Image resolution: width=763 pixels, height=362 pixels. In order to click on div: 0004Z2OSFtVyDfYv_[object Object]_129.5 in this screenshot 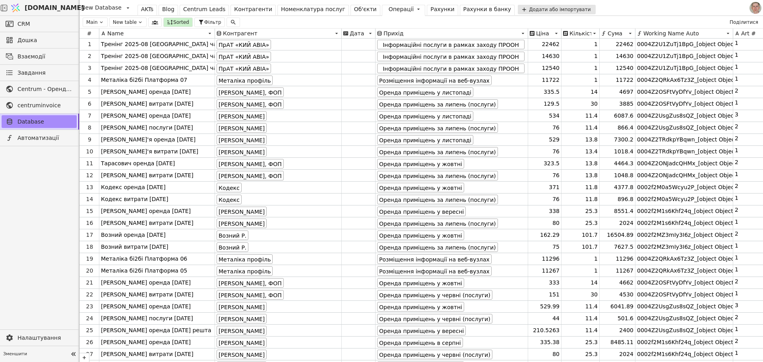, I will do `click(684, 104)`.